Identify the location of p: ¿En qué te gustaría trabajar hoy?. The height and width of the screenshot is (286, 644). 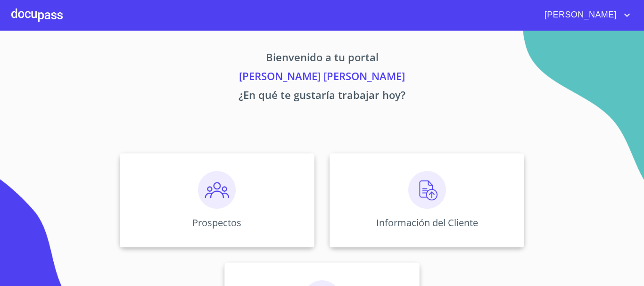
(322, 97).